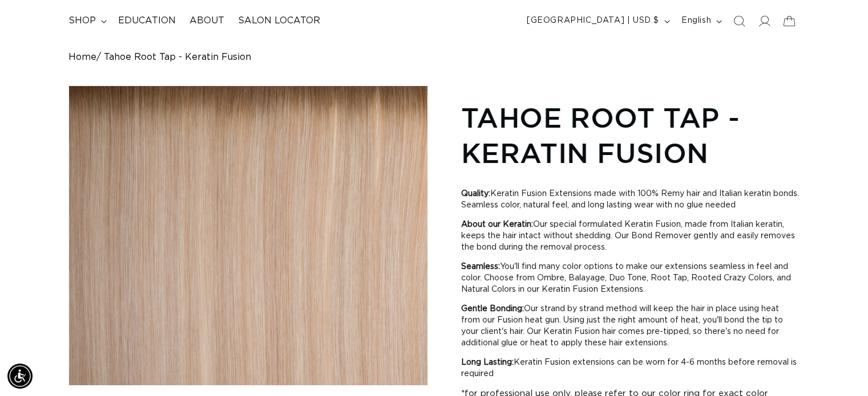  I want to click on b: Long Lasting:, so click(487, 363).